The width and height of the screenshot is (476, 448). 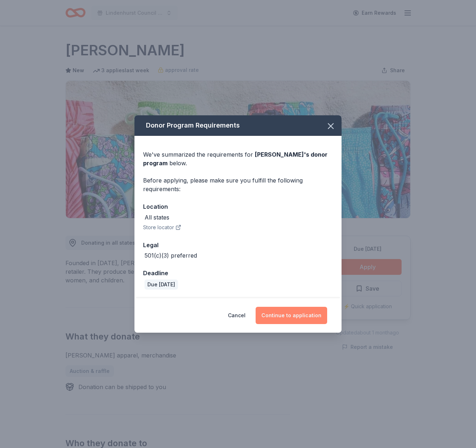 What do you see at coordinates (171, 255) in the screenshot?
I see `div: 501(c)(3) preferred` at bounding box center [171, 255].